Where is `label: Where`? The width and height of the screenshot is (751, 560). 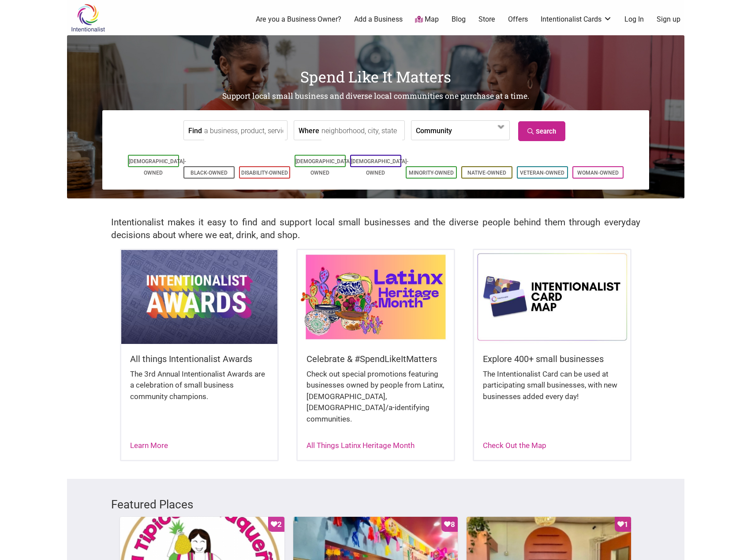
label: Where is located at coordinates (309, 131).